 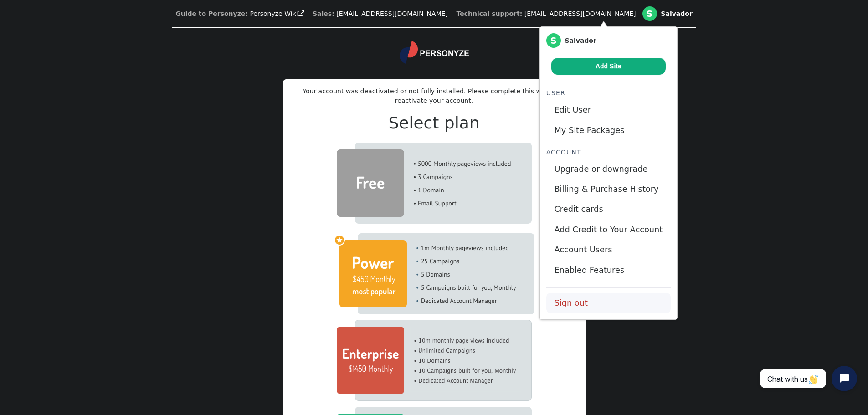 What do you see at coordinates (608, 302) in the screenshot?
I see `a: Sign out` at bounding box center [608, 302].